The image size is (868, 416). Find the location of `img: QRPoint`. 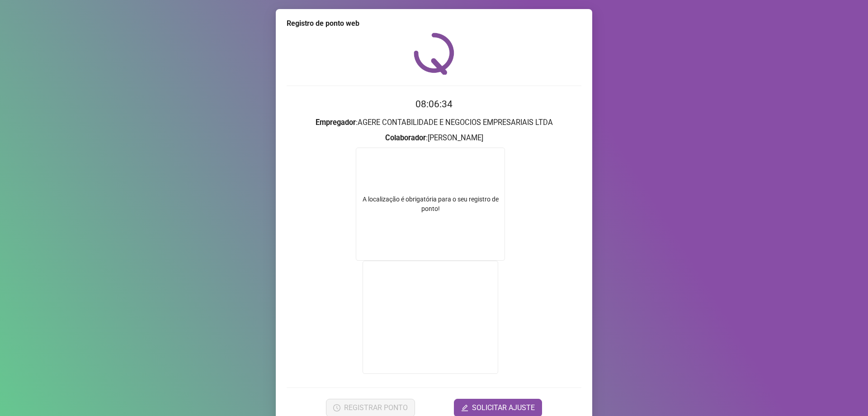

img: QRPoint is located at coordinates (434, 54).